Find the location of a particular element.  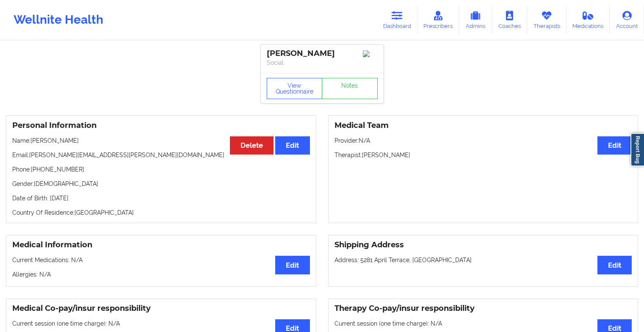

a: Notes is located at coordinates (350, 88).